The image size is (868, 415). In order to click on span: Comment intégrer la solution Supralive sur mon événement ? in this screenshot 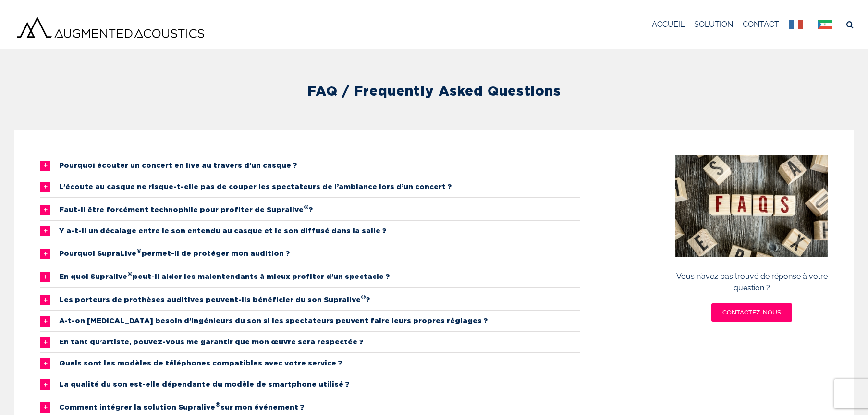, I will do `click(181, 406)`.